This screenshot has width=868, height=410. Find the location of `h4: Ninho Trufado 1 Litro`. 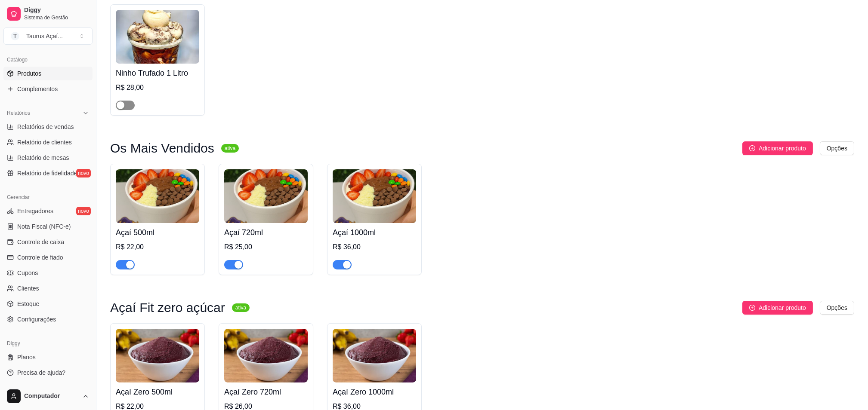

h4: Ninho Trufado 1 Litro is located at coordinates (158, 73).